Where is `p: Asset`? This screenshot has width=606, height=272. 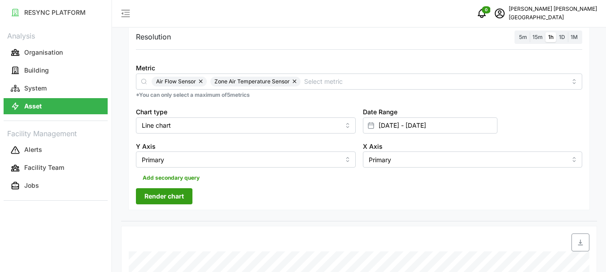
p: Asset is located at coordinates (33, 106).